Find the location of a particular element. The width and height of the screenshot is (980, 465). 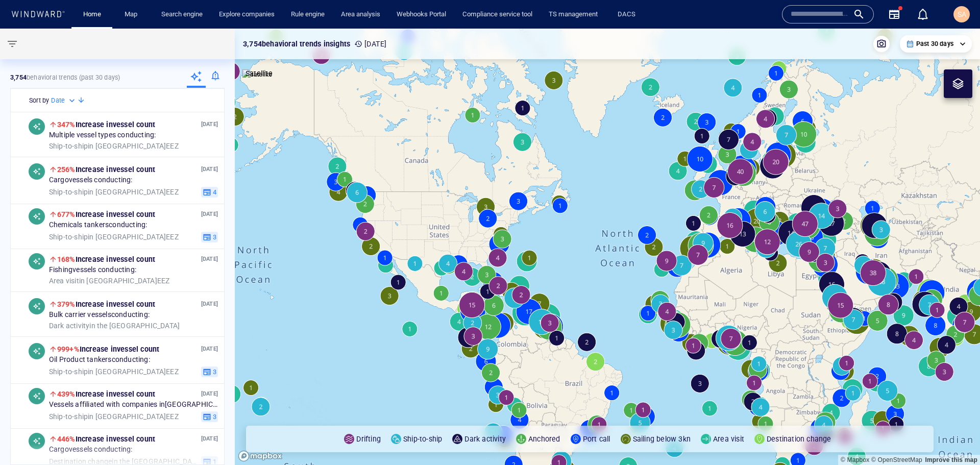

a: OpenStreetMap is located at coordinates (897, 460).